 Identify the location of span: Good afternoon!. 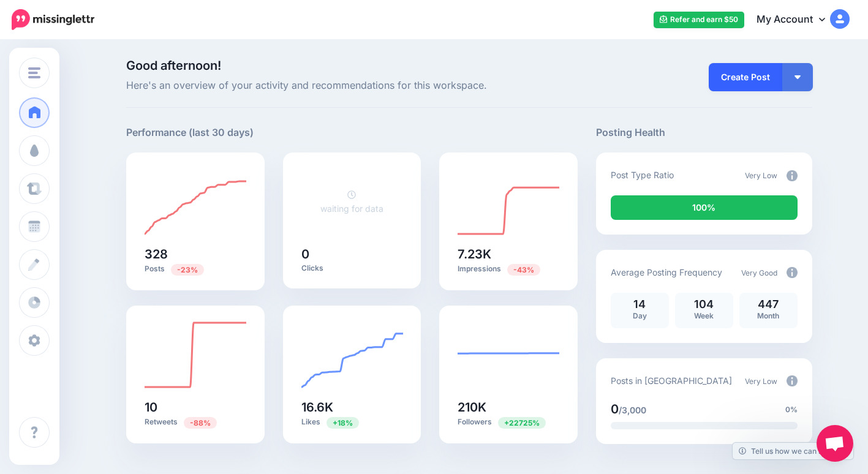
(173, 66).